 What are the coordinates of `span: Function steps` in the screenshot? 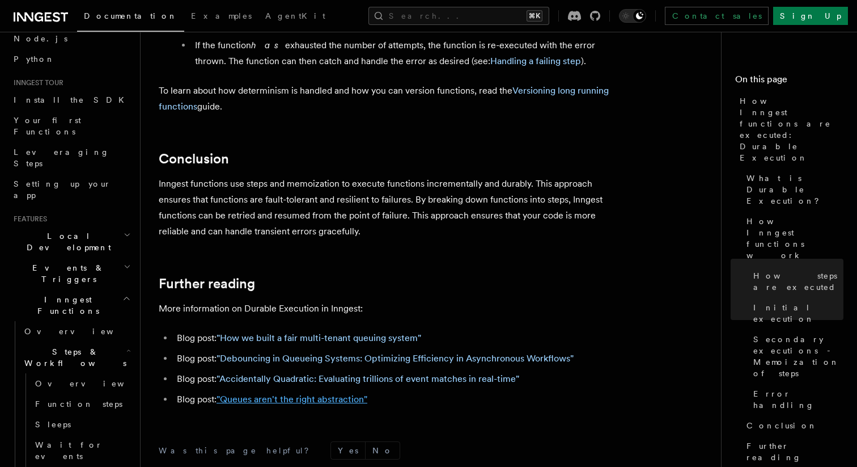 It's located at (79, 404).